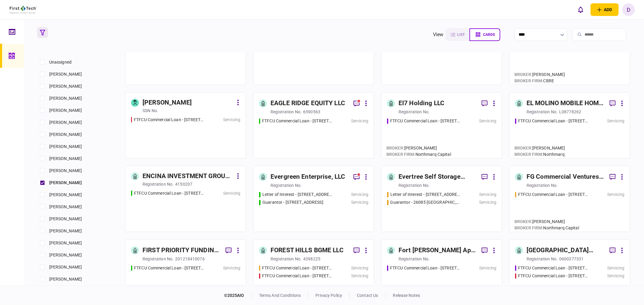  Describe the element at coordinates (425, 121) in the screenshot. I see `div: FTFCU Commercial Loan - 269 E Main Street East Islip NY` at that location.